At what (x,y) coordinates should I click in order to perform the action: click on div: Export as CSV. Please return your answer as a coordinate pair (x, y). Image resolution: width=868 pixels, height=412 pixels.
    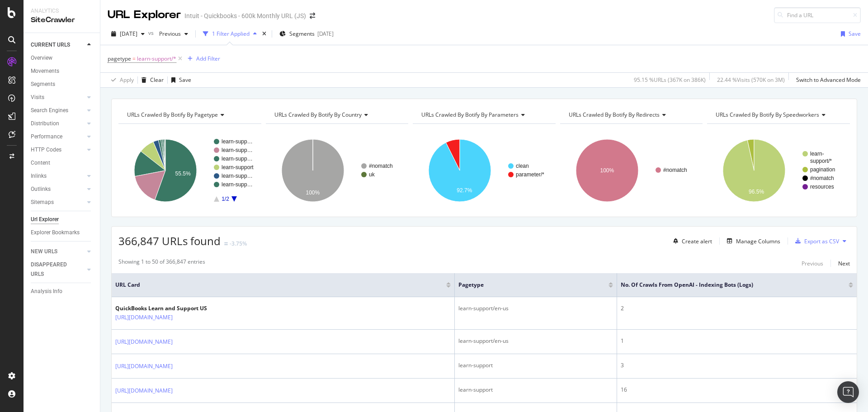
    Looking at the image, I should click on (821, 241).